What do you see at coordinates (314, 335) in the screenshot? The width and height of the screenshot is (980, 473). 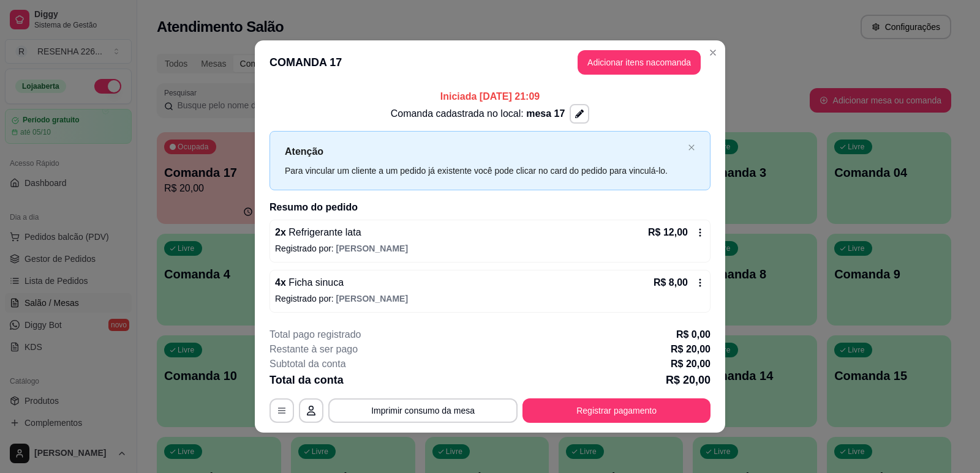 I see `p: Total pago registrado` at bounding box center [314, 335].